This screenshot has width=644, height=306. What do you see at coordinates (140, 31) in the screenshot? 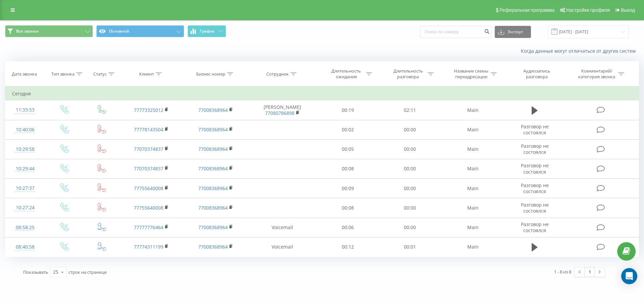
I see `button: Основной` at bounding box center [140, 31].